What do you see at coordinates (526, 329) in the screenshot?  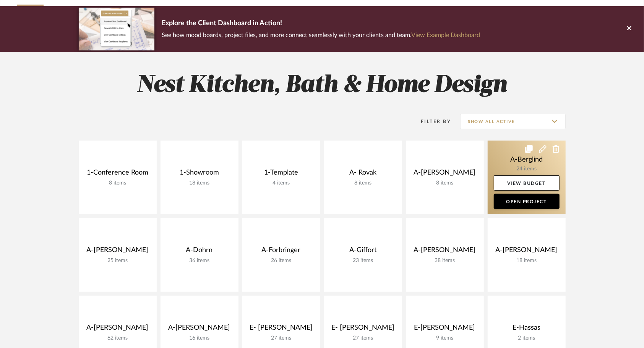 I see `div: E-Hassas` at bounding box center [526, 329].